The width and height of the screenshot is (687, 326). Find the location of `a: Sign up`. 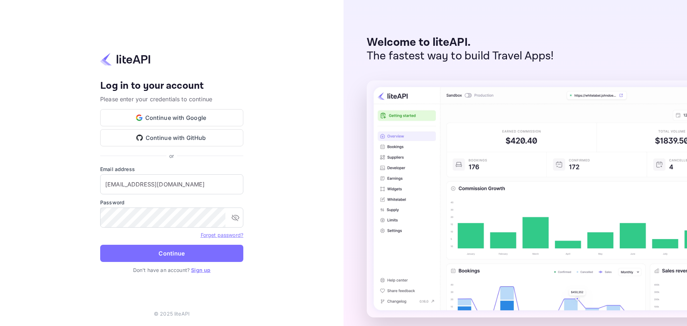

a: Sign up is located at coordinates (201, 270).